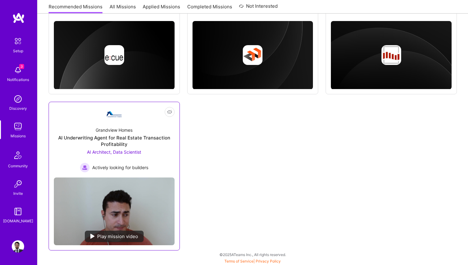  What do you see at coordinates (114, 141) in the screenshot?
I see `div: AI Underwriting Agent for Real Estate Transaction Profitability` at bounding box center [114, 141].